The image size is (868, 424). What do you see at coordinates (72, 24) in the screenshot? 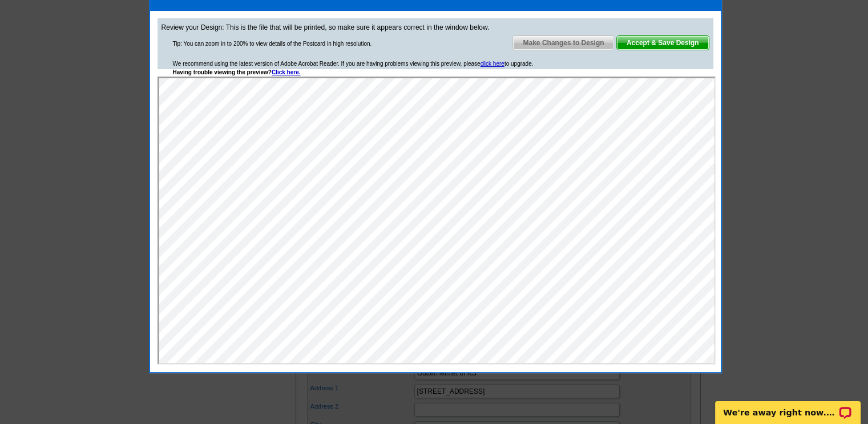
I see `p: We're away right now. Please check back later!` at bounding box center [72, 24].